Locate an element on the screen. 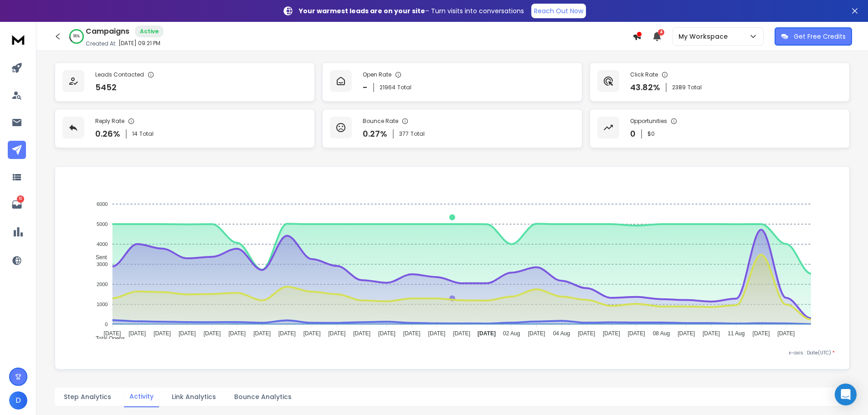 This screenshot has width=868, height=415. p: Bounce Rate is located at coordinates (380, 121).